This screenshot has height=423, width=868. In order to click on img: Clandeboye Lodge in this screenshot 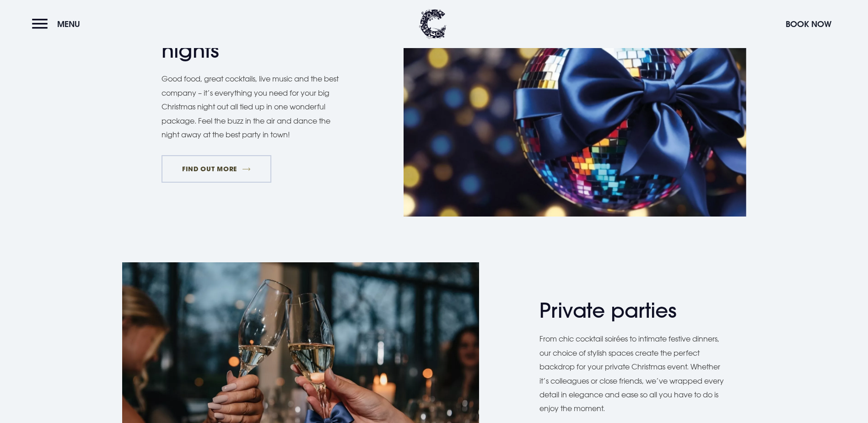, I will do `click(433, 24)`.